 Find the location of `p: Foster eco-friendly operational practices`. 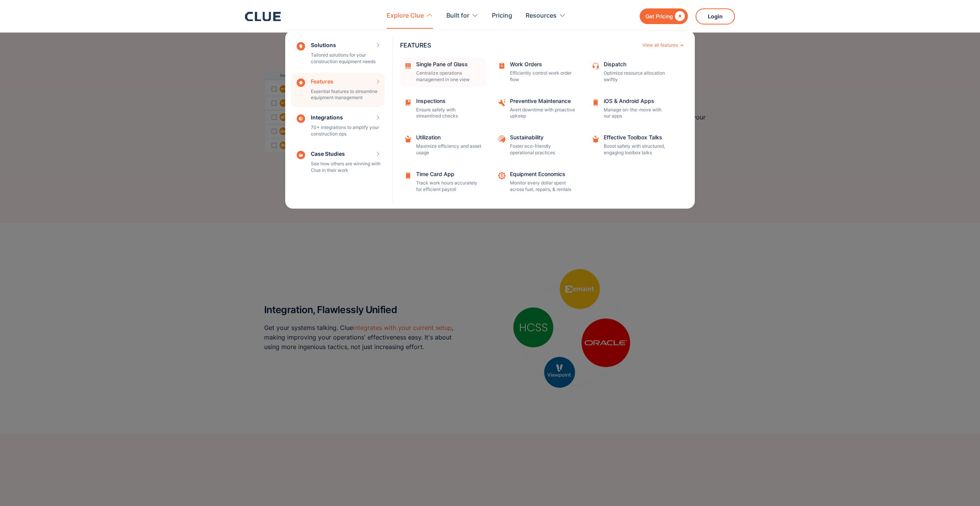

p: Foster eco-friendly operational practices is located at coordinates (542, 150).